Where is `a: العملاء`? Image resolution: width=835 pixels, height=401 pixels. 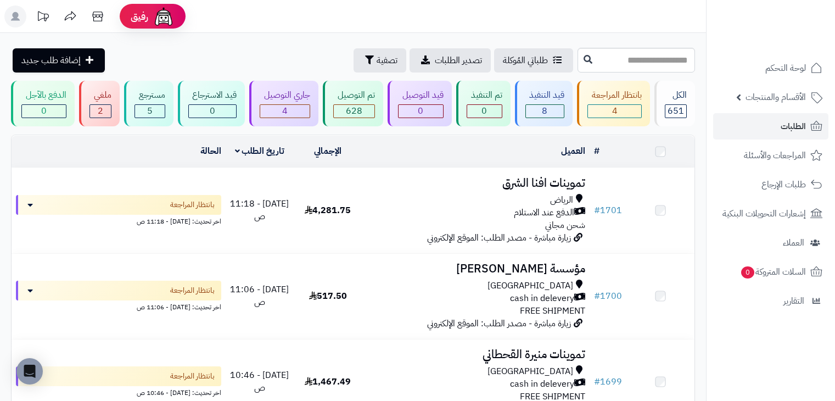 a: العملاء is located at coordinates (770, 243).